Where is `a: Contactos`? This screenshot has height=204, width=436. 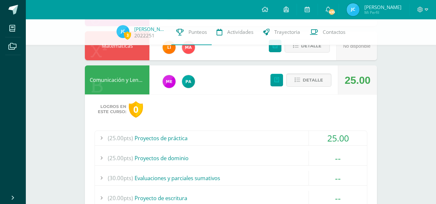 a: Contactos is located at coordinates (328, 32).